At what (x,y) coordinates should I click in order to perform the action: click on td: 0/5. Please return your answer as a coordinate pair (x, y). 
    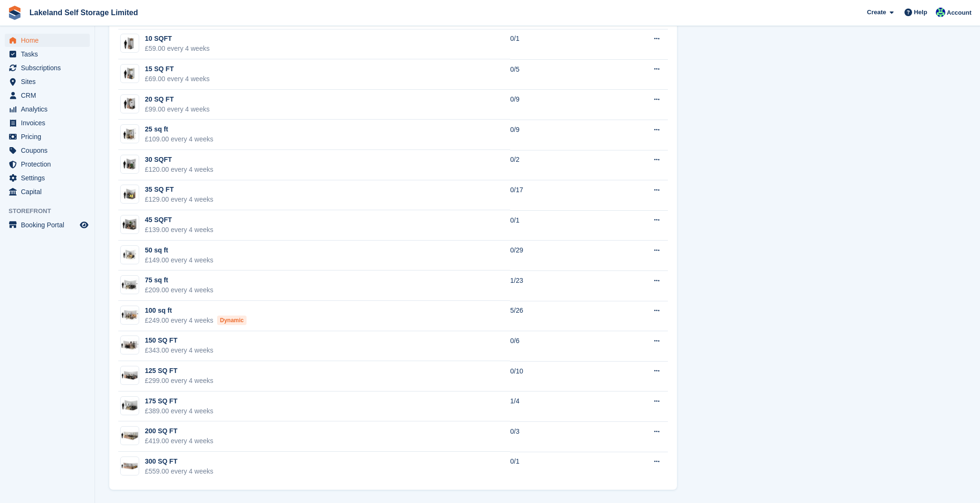
    Looking at the image, I should click on (559, 75).